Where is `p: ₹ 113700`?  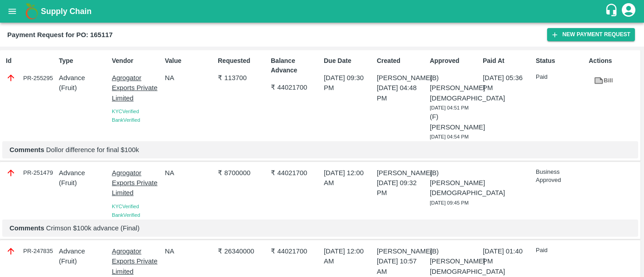
p: ₹ 113700 is located at coordinates (243, 78).